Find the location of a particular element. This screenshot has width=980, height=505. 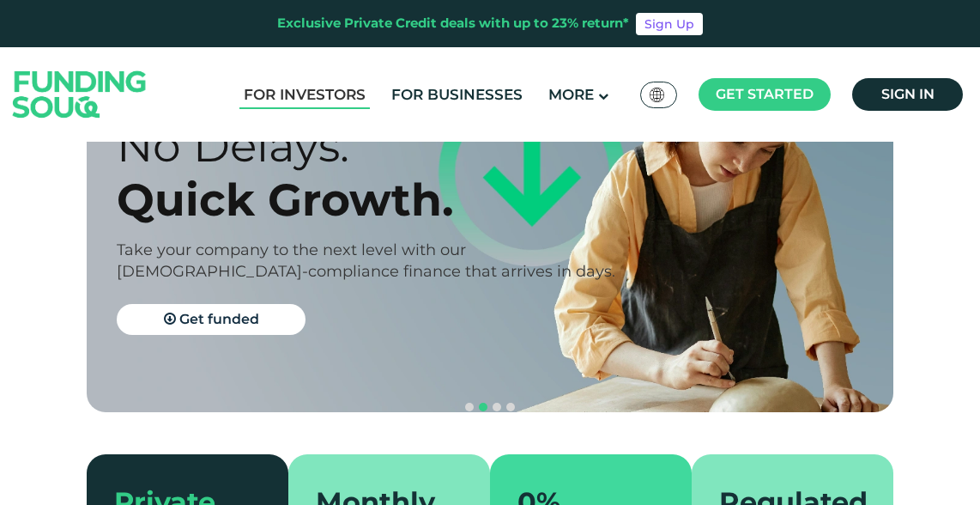

a: For Investors is located at coordinates (304, 94).